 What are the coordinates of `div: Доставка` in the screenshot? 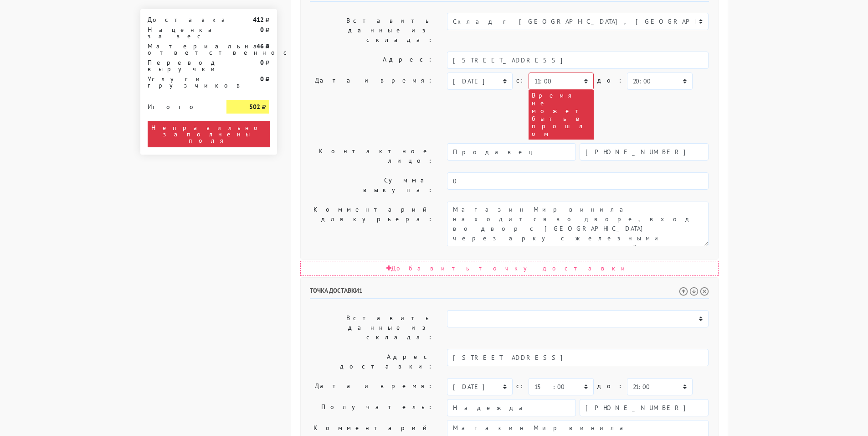 It's located at (180, 19).